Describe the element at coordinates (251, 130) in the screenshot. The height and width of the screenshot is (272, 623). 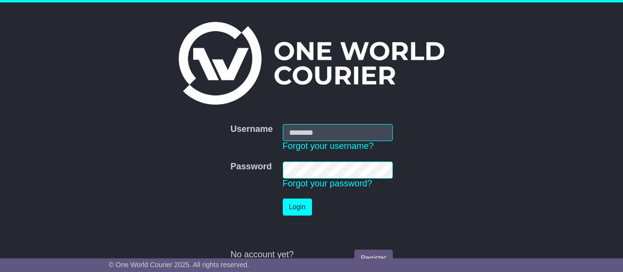
I see `label: Username` at that location.